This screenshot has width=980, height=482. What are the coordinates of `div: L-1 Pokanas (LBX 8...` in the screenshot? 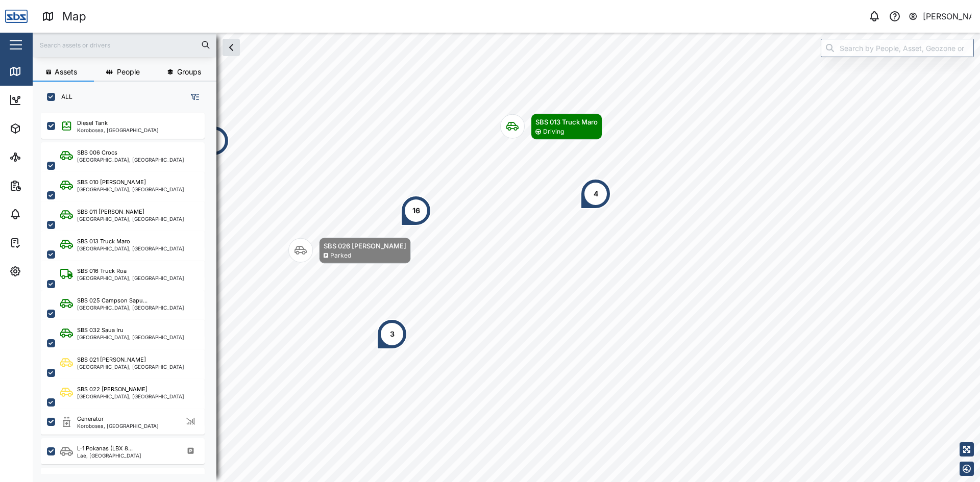 It's located at (104, 449).